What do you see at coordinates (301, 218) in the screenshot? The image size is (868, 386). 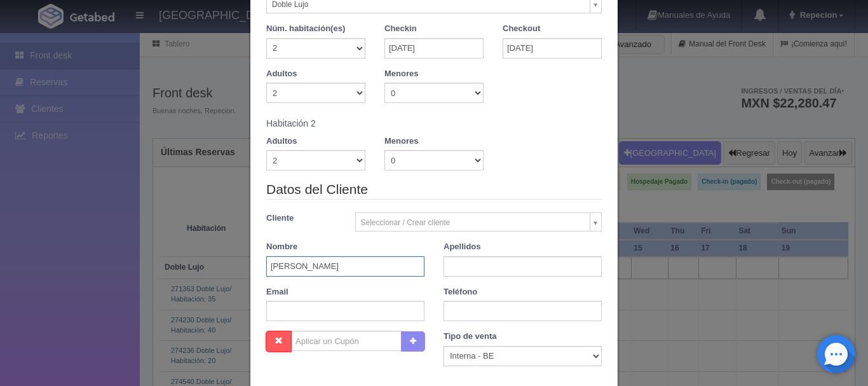 I see `label: Cliente` at bounding box center [301, 218].